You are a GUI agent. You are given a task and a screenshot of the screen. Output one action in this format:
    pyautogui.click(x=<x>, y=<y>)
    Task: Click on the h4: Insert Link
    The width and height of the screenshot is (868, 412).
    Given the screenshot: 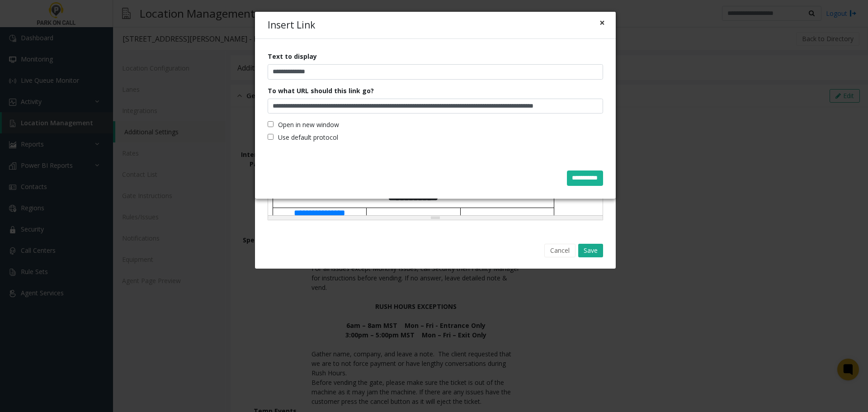 What is the action you would take?
    pyautogui.click(x=291, y=25)
    